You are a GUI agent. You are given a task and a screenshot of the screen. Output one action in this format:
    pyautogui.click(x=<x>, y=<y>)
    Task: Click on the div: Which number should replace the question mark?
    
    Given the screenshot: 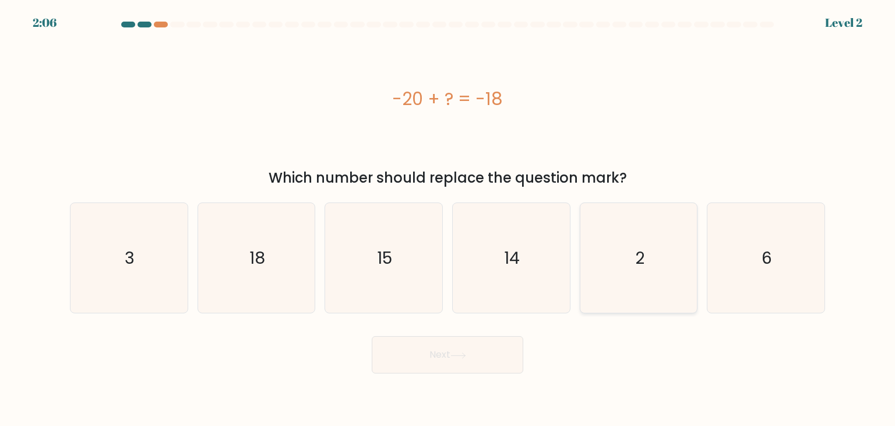 What is the action you would take?
    pyautogui.click(x=448, y=178)
    